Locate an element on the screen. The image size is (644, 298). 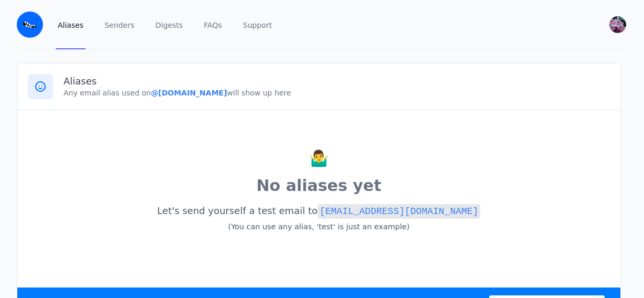
h3: Aliases is located at coordinates (336, 81).